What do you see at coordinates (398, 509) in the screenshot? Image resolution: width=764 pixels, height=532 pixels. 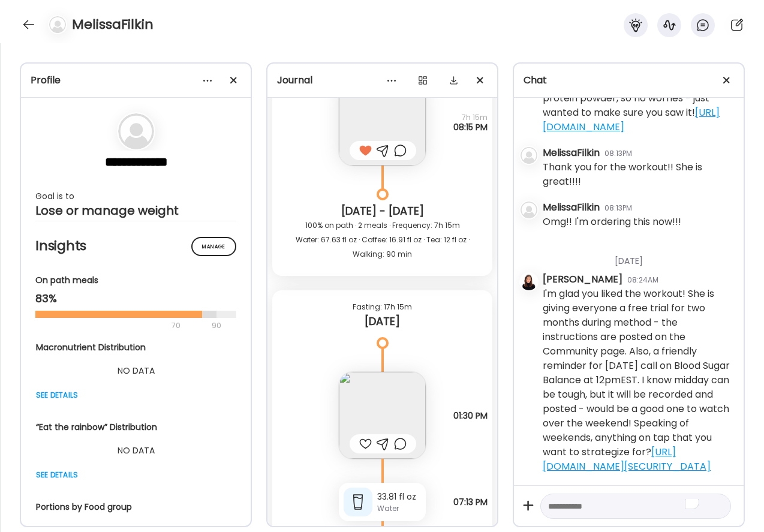 I see `div: Water` at bounding box center [398, 509].